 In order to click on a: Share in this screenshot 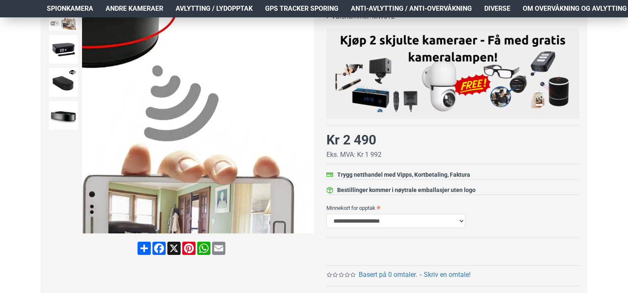, I will do `click(144, 248)`.